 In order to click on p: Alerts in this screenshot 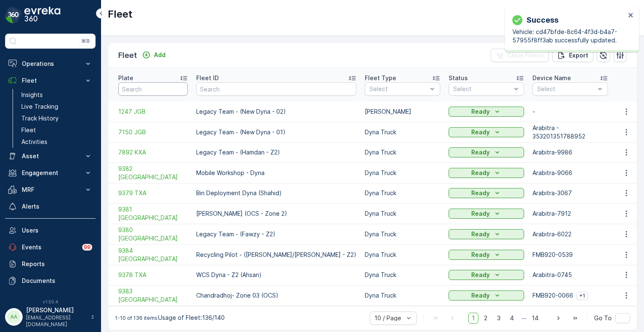, I will do `click(57, 207)`.